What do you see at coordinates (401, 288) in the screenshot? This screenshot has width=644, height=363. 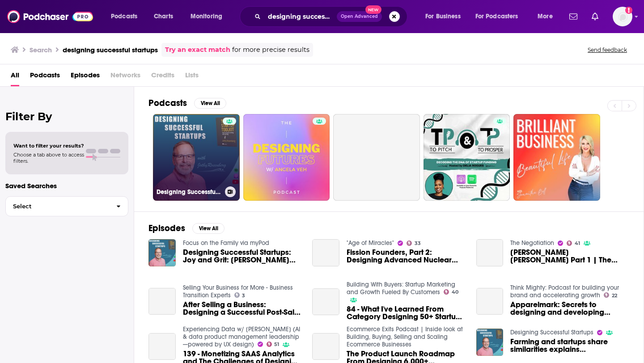 I see `a: Building With Buyers: Startup Marketing and Growth Fueled By Customers` at bounding box center [401, 288].